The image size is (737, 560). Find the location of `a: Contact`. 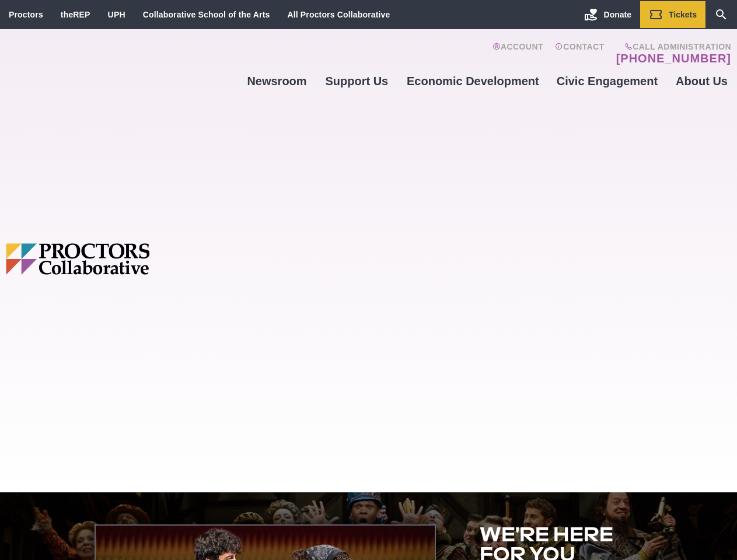

a: Contact is located at coordinates (580, 53).